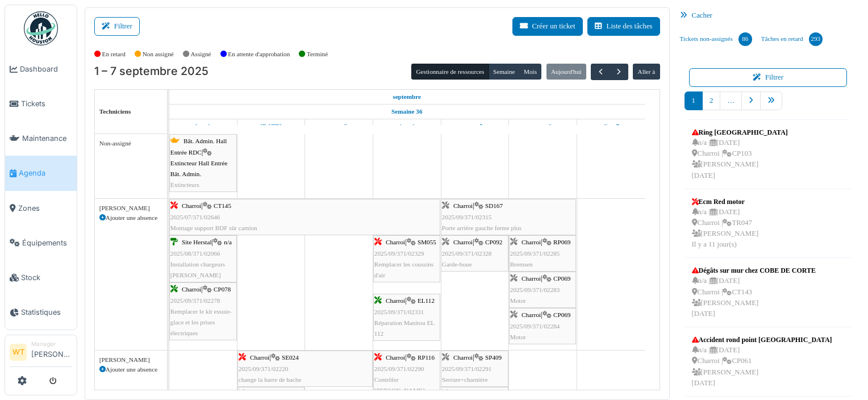  Describe the element at coordinates (645, 72) in the screenshot. I see `button: Aller à` at that location.